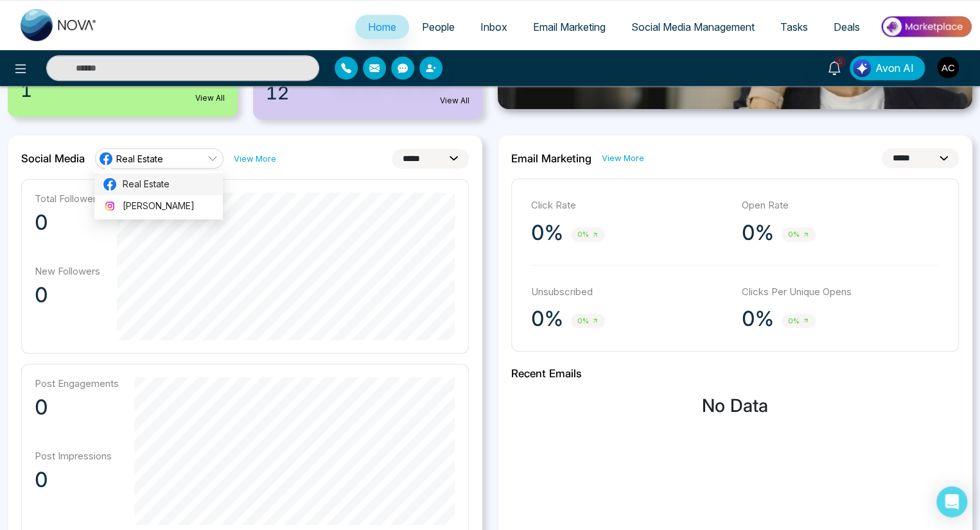 The height and width of the screenshot is (530, 980). What do you see at coordinates (568, 27) in the screenshot?
I see `a: Email Marketing` at bounding box center [568, 27].